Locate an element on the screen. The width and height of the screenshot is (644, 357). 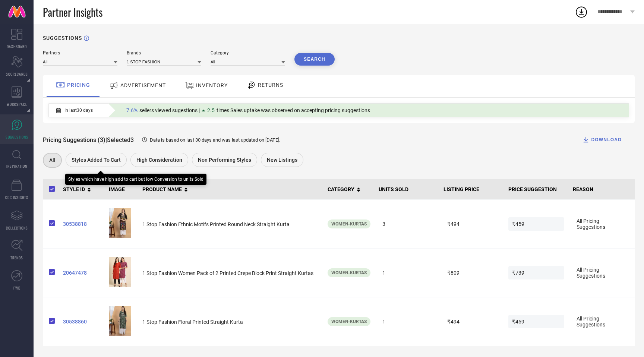
span: DASHBOARD is located at coordinates (17, 46).